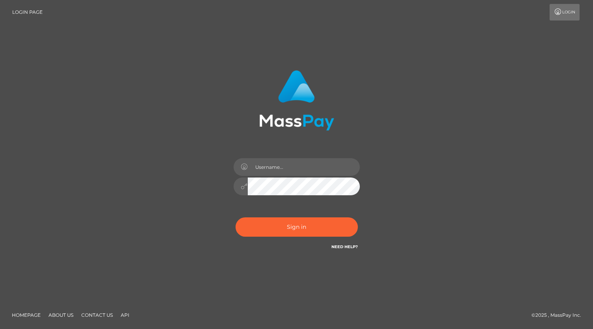  I want to click on div: © 2025 , MassPay Inc., so click(559, 315).